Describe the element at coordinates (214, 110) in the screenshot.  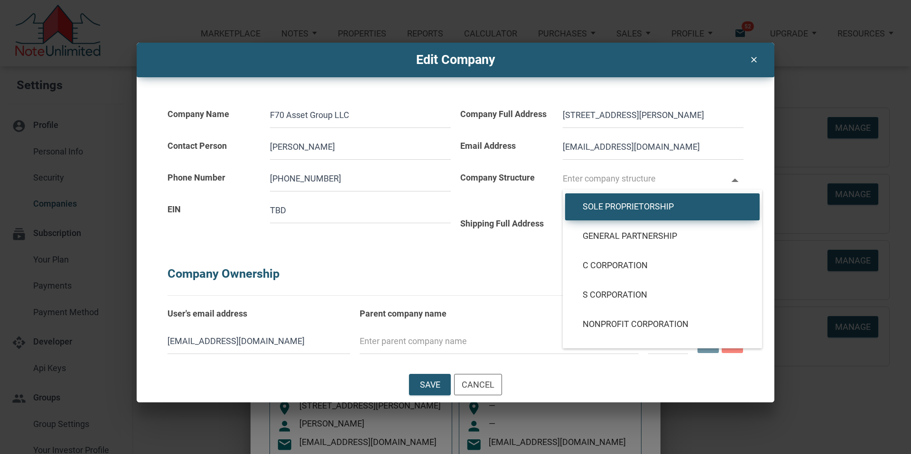
I see `label: Company Name` at that location.